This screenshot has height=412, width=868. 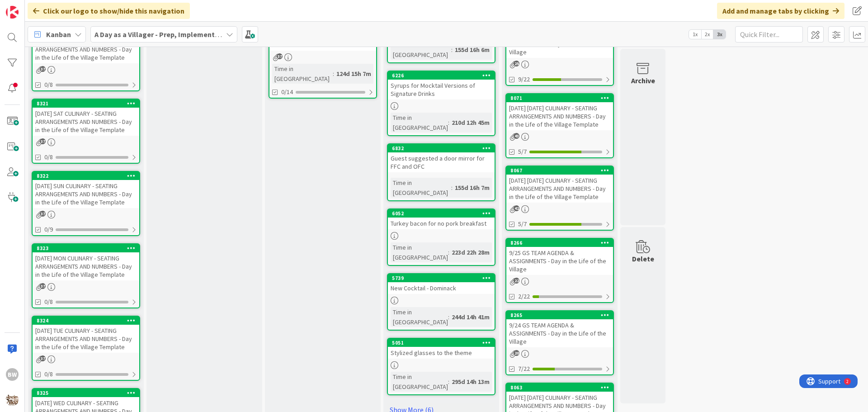 What do you see at coordinates (287, 92) in the screenshot?
I see `span: 0/14` at bounding box center [287, 92].